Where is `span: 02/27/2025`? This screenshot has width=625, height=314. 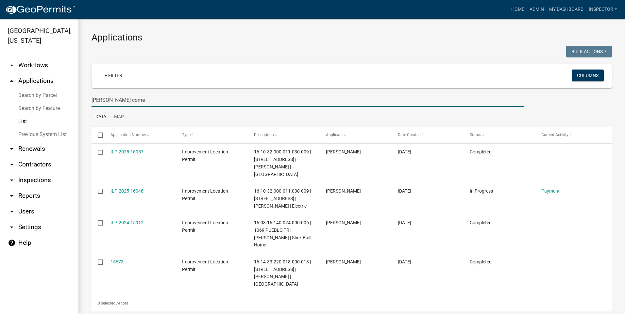 span: 02/27/2025 is located at coordinates (404, 152).